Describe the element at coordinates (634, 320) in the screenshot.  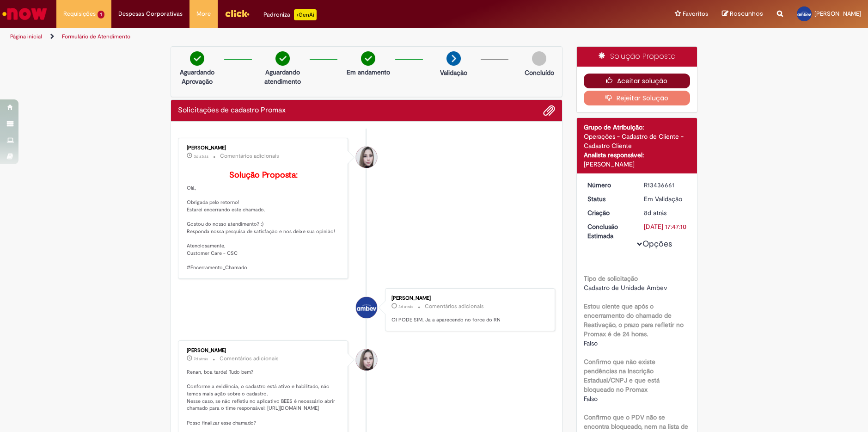
I see `b: Estou ciente que após o encerramento do chamado de Reativação, o prazo para refletir no Promax é ...` at that location.